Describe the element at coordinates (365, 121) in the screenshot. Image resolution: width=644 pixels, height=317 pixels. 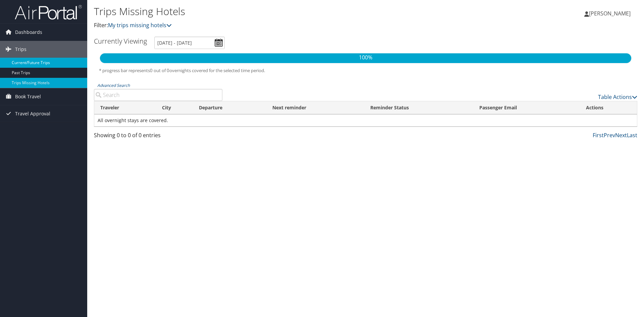
I see `td: All overnight stays are covered.` at that location.